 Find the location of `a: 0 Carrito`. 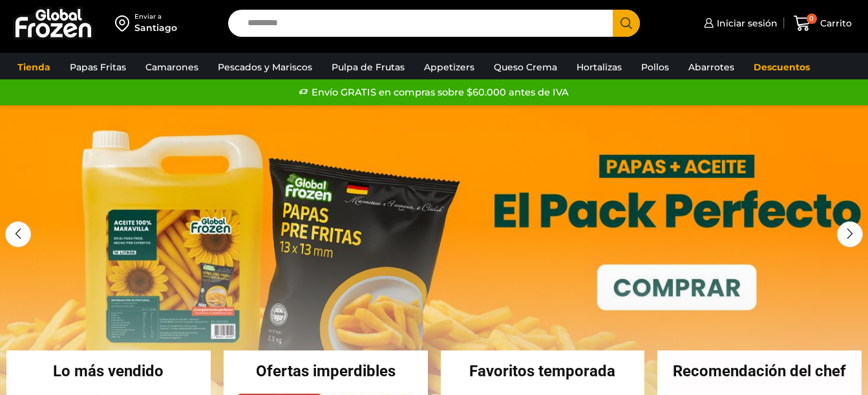

a: 0 Carrito is located at coordinates (823, 23).